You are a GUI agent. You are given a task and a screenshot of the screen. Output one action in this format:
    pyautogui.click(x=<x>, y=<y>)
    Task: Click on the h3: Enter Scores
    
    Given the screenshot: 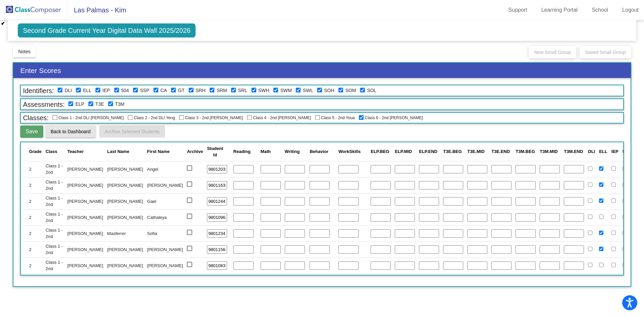 What is the action you would take?
    pyautogui.click(x=321, y=70)
    